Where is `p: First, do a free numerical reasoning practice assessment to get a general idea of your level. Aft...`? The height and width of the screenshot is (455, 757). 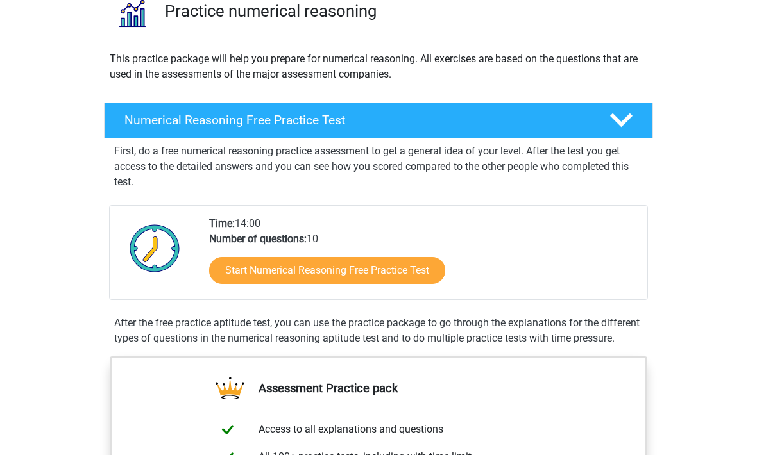
p: First, do a free numerical reasoning practice assessment to get a general idea of your level. Aft... is located at coordinates (378, 167).